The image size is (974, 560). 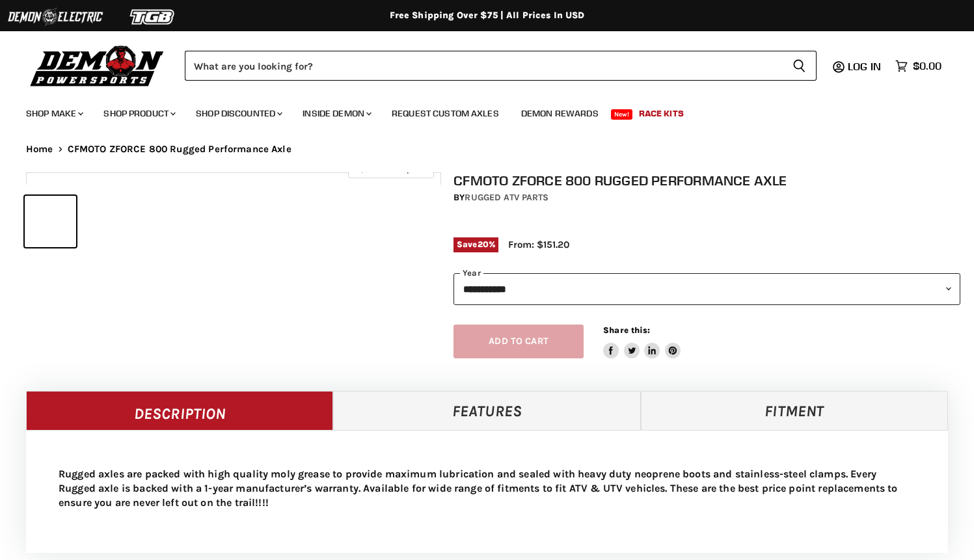 I want to click on a: $0.00, so click(x=918, y=65).